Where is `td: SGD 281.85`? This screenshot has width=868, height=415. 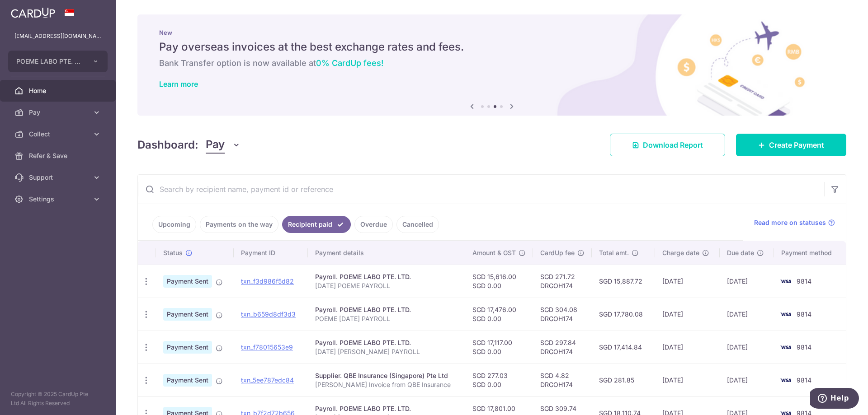 td: SGD 281.85 is located at coordinates (623, 380).